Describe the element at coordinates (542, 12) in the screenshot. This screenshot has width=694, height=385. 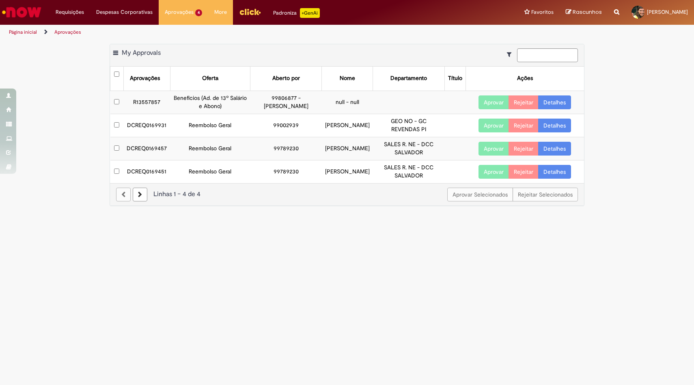
I see `span: Favoritos` at that location.